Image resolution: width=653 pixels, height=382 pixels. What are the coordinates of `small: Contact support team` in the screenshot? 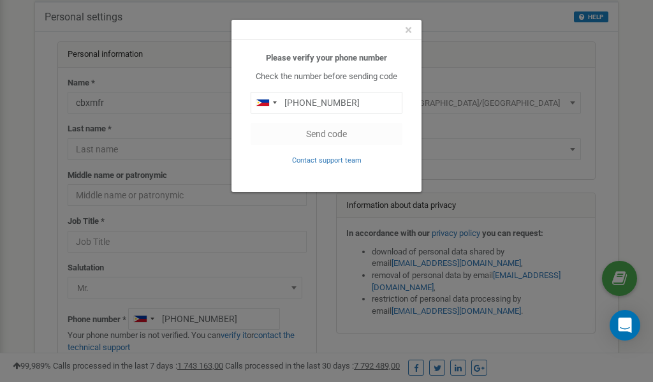 It's located at (326, 160).